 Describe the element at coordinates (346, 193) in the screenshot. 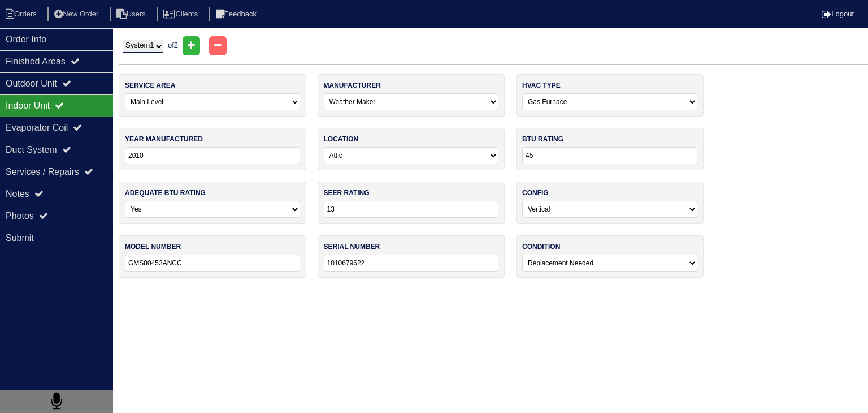

I see `label: seer rating` at that location.